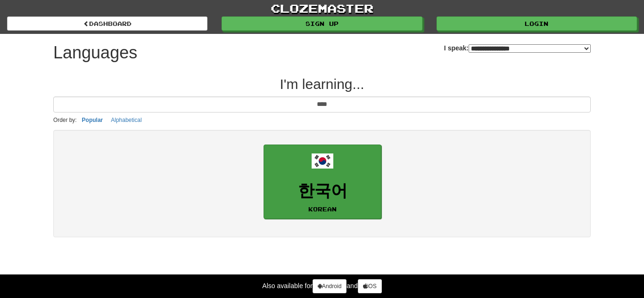 The image size is (644, 298). What do you see at coordinates (530, 48) in the screenshot?
I see `select: I speak:` at bounding box center [530, 48].